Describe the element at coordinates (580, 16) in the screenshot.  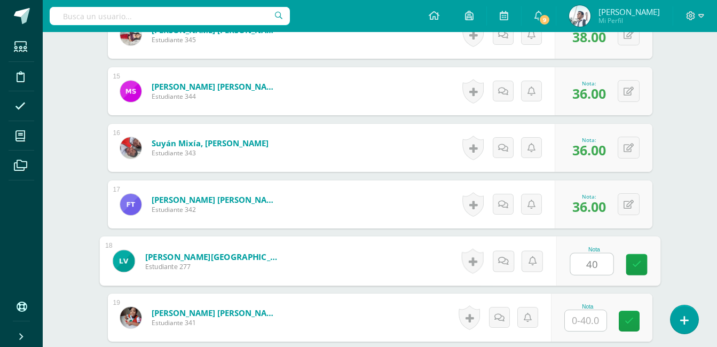
I see `img: b6aaada6451cc67ecf473bf531170def.png` at that location.